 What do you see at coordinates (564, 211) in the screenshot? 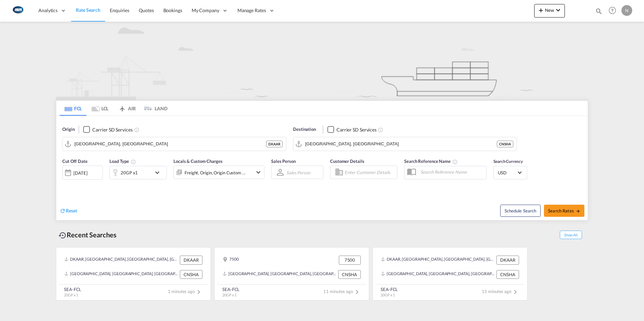
I see `button: Search Ratesicon-arrow-right` at bounding box center [564, 211].